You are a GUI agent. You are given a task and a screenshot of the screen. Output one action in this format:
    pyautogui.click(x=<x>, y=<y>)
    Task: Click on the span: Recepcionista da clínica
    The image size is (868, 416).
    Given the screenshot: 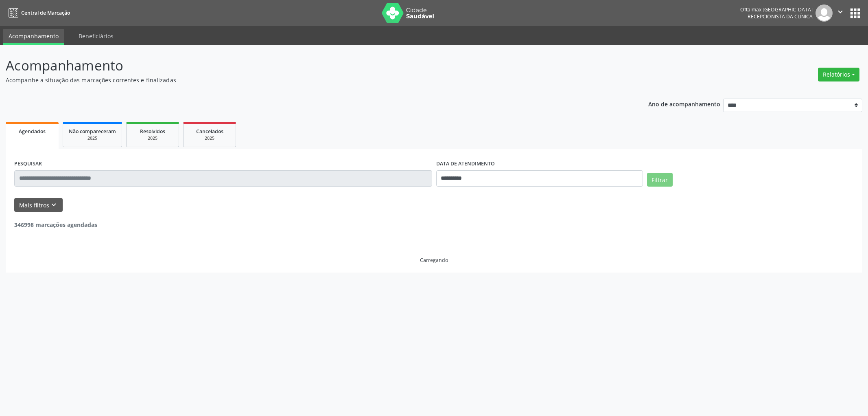 What is the action you would take?
    pyautogui.click(x=780, y=16)
    